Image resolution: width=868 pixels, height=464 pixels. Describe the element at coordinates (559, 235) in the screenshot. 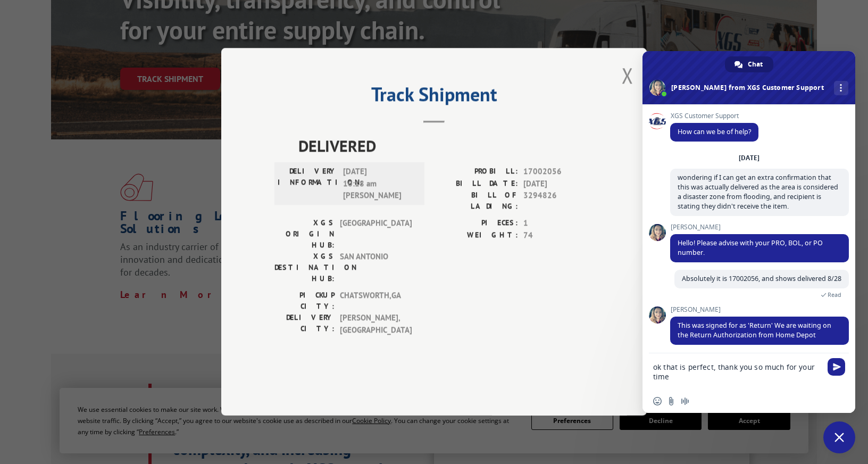

I see `span: 74` at that location.